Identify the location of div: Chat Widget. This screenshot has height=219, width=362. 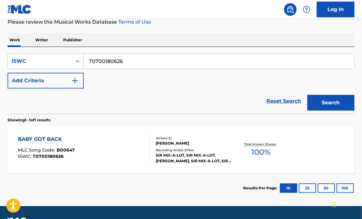
(346, 203).